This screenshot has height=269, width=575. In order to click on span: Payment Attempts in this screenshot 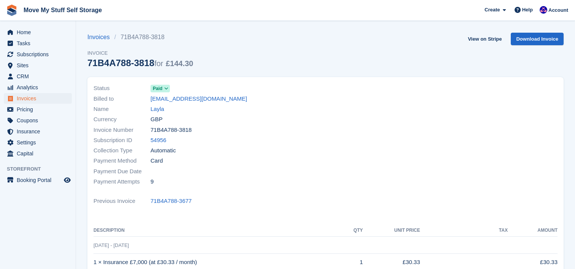, I will do `click(122, 182)`.